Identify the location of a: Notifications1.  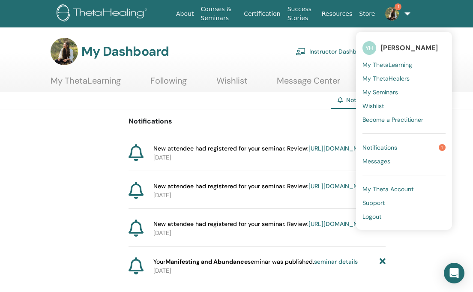
(404, 147).